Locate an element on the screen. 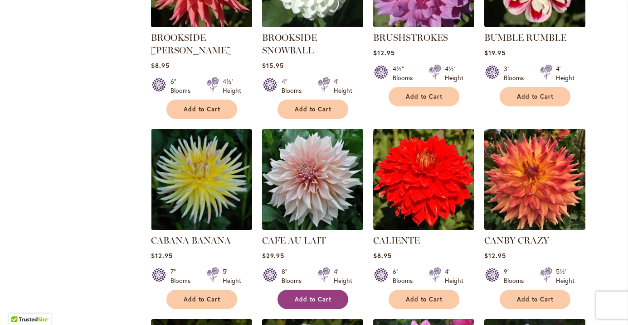 This screenshot has height=325, width=628. span: $19.95 is located at coordinates (494, 53).